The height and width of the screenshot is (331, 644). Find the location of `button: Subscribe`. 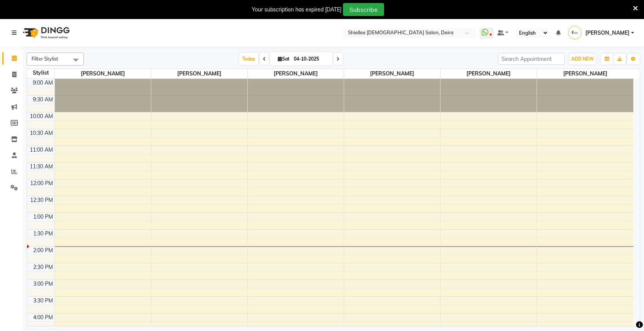

button: Subscribe is located at coordinates (364, 10).